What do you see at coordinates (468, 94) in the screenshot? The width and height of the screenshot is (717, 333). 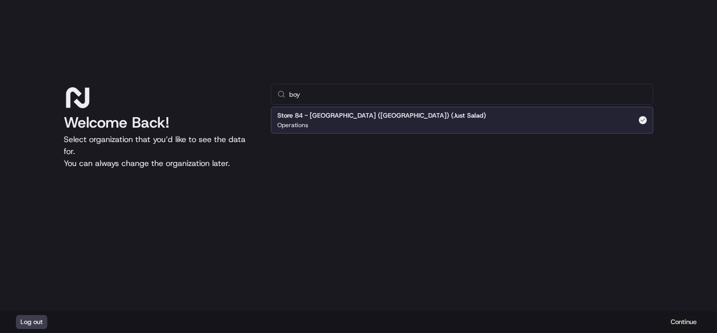 I see `input: Type to search...` at bounding box center [468, 94].